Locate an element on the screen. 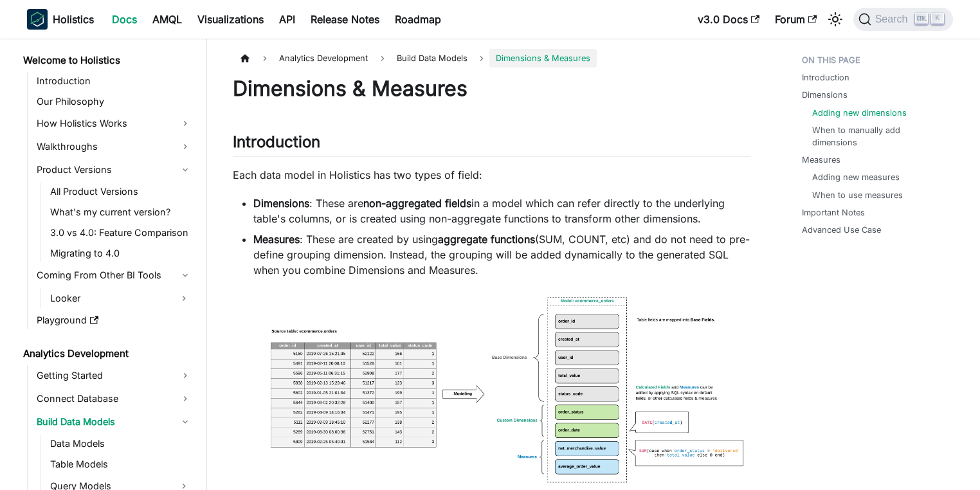 This screenshot has width=980, height=490. a: Data Models is located at coordinates (121, 443).